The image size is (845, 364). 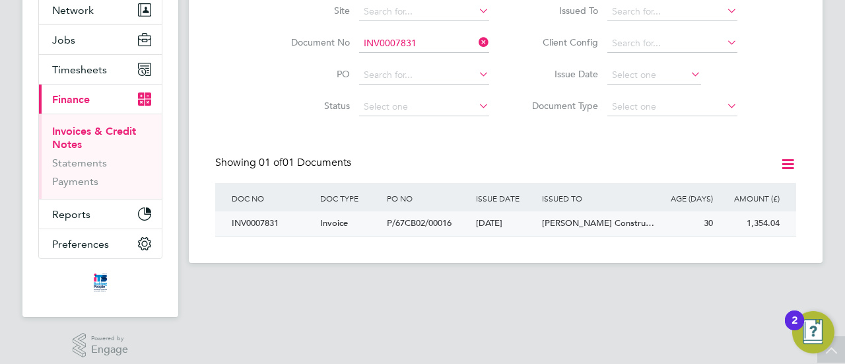 I want to click on button: Preferences, so click(x=100, y=244).